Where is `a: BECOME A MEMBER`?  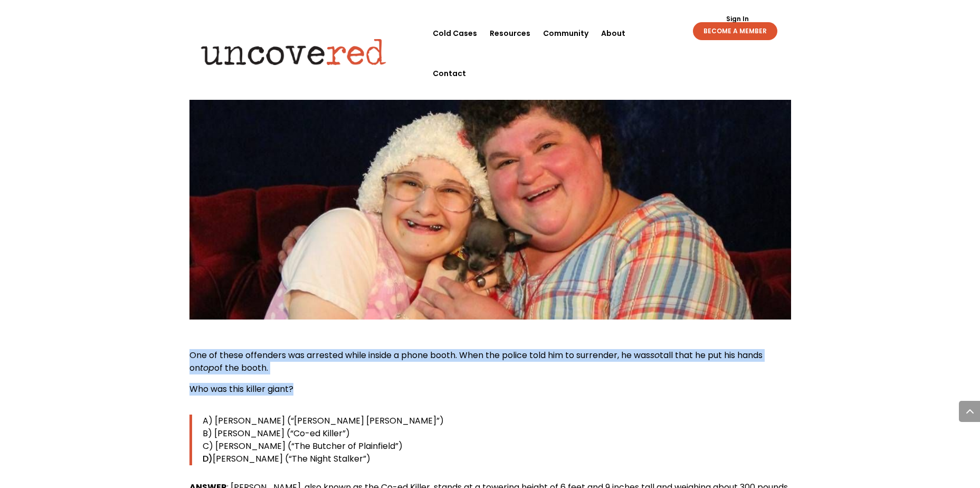 a: BECOME A MEMBER is located at coordinates (735, 31).